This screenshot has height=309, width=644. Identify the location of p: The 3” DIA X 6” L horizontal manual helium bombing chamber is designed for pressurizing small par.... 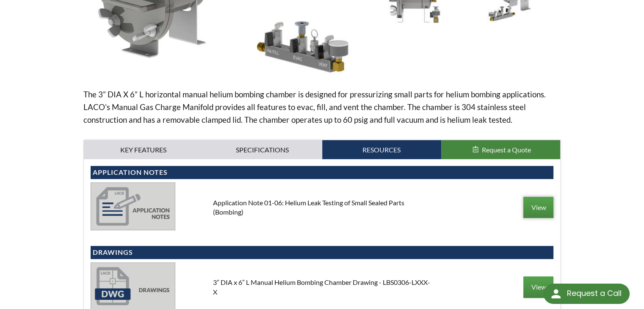
(322, 107).